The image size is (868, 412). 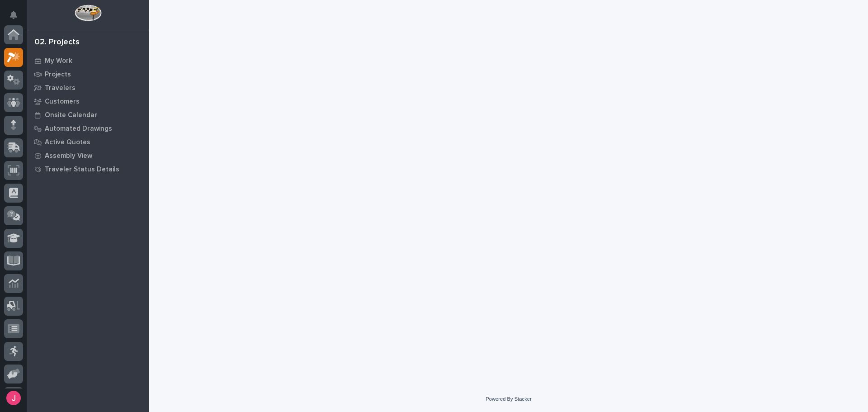 I want to click on img: Workspace Logo, so click(x=87, y=12).